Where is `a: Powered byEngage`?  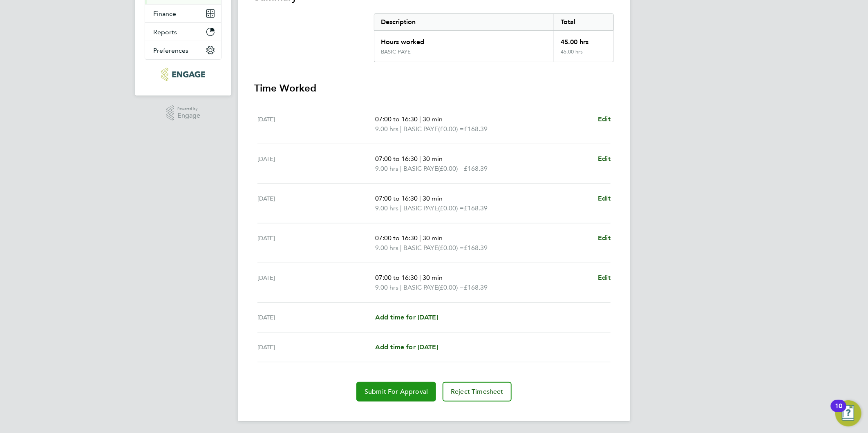 a: Powered byEngage is located at coordinates (183, 113).